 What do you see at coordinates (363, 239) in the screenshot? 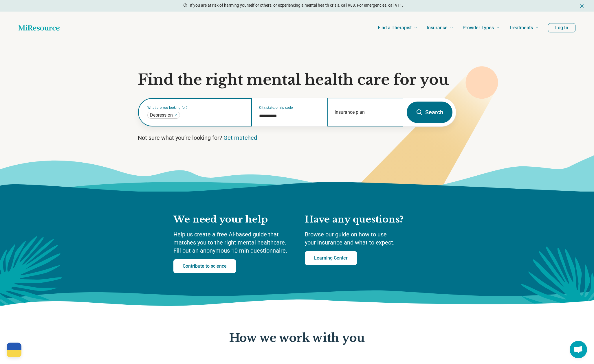
I see `p: Browse our guide on how to use your insurance and what to expect.` at bounding box center [363, 239].